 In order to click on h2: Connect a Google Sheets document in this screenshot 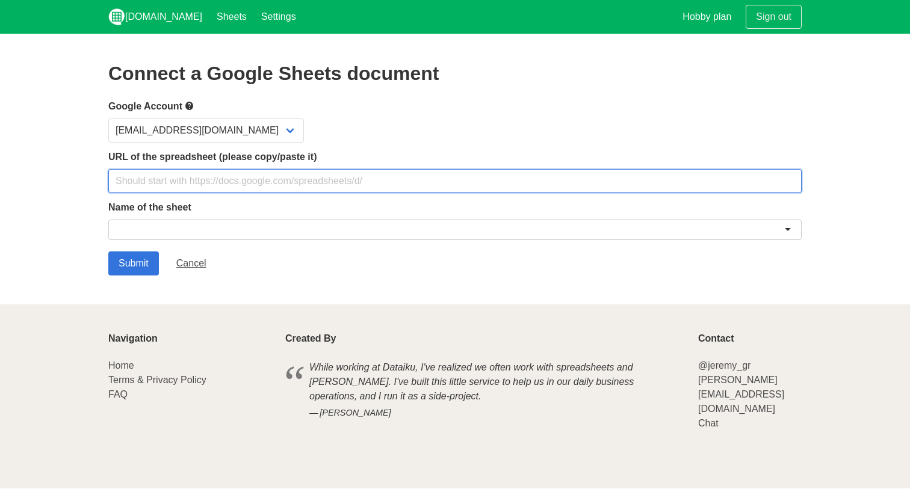, I will do `click(455, 73)`.